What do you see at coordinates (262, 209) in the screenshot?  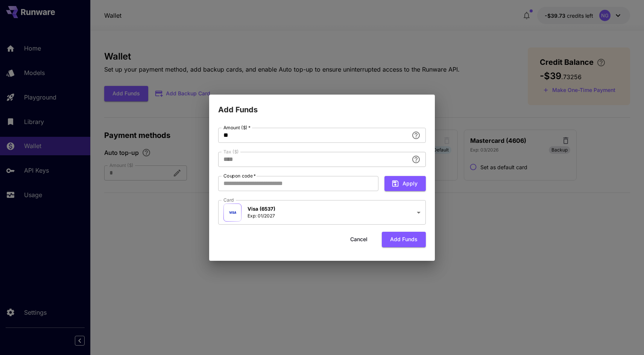 I see `p: Visa (6537)` at bounding box center [262, 209].